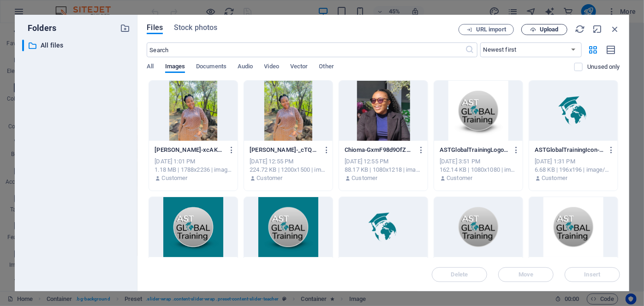 The width and height of the screenshot is (644, 306). Describe the element at coordinates (384, 170) in the screenshot. I see `div: 88.17 KB | 1080x1218 | image/jpeg` at that location.